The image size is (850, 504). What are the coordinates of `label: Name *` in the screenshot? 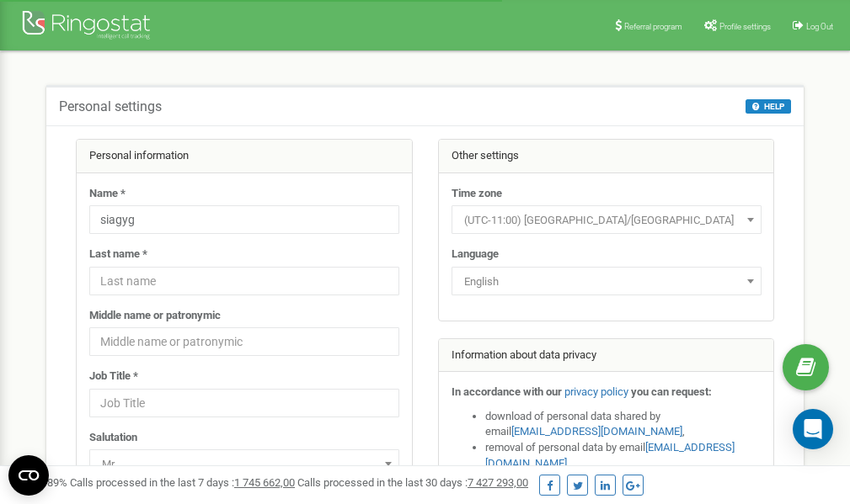 It's located at (107, 194).